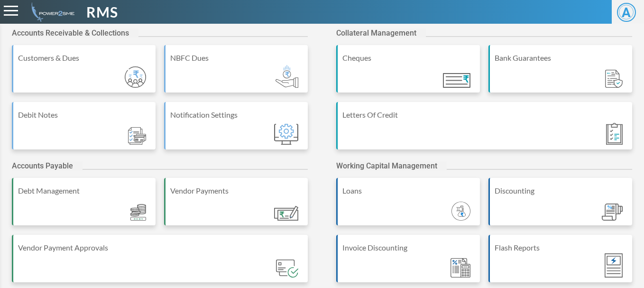 This screenshot has width=644, height=288. I want to click on div: Flash Reports, so click(561, 248).